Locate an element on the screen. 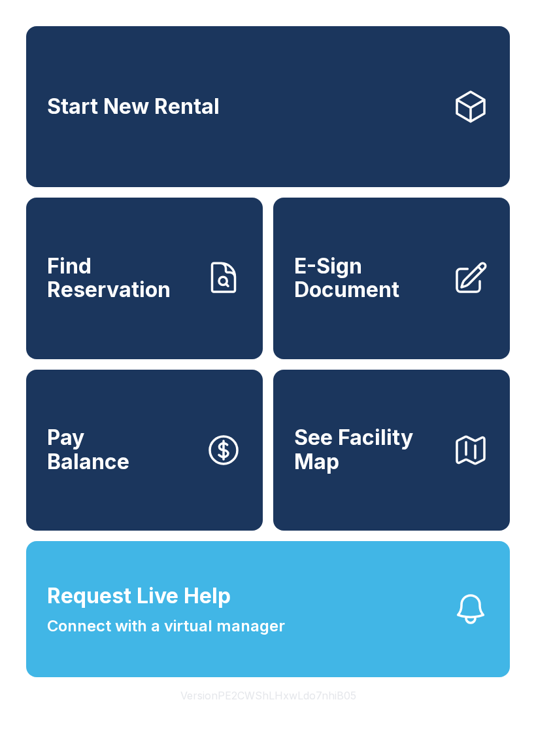 The height and width of the screenshot is (740, 536). a: Find Reservation is located at coordinates (145, 278).